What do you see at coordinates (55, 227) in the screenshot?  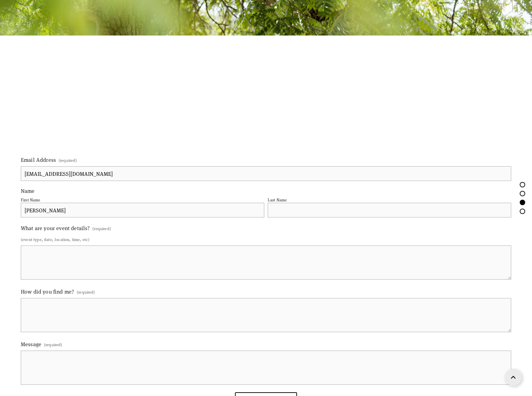 I see `span: What are your event details?` at bounding box center [55, 227].